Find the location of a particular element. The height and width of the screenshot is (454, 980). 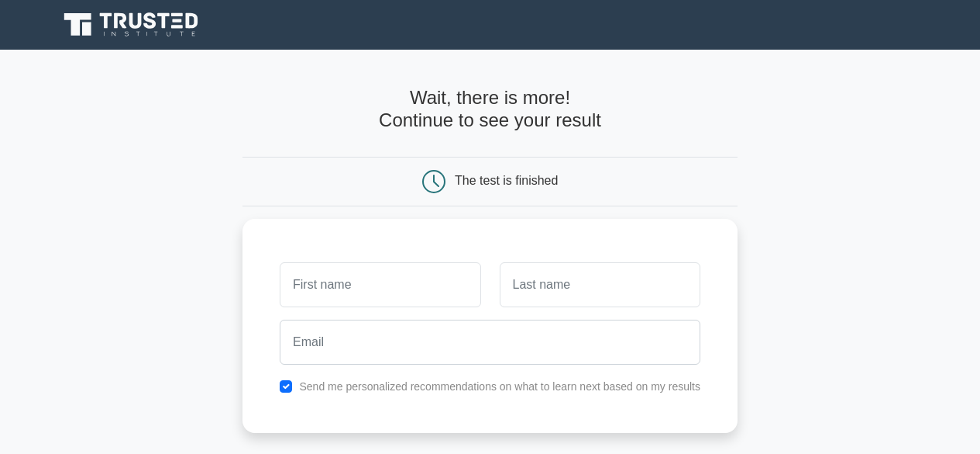

input: Last name is located at coordinates (599, 285).